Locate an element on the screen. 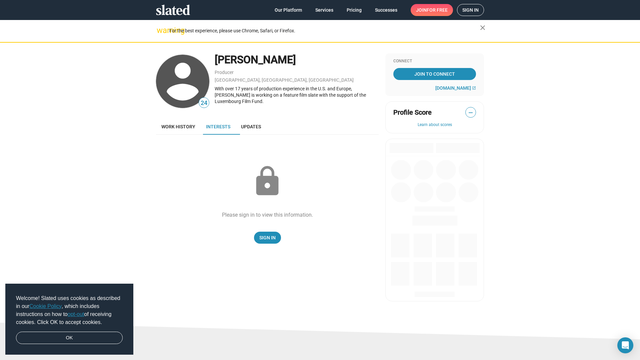  a: Successes is located at coordinates (386, 10).